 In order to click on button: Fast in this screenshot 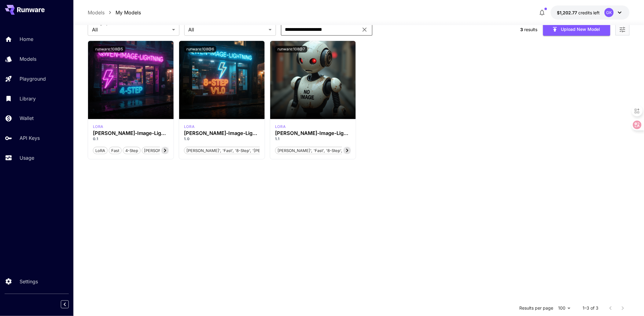, I will do `click(115, 150)`.